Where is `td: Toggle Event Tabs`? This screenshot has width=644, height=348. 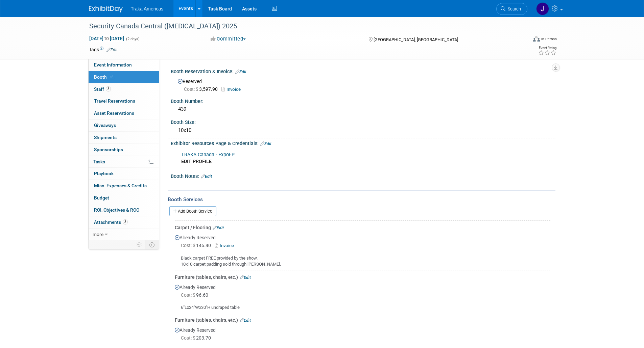 td: Toggle Event Tabs is located at coordinates (152, 245).